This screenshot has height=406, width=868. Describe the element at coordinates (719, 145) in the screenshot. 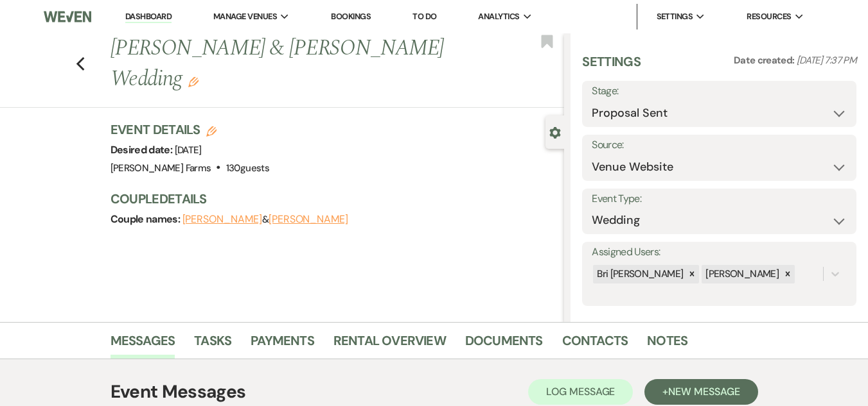

I see `label: Source:` at that location.